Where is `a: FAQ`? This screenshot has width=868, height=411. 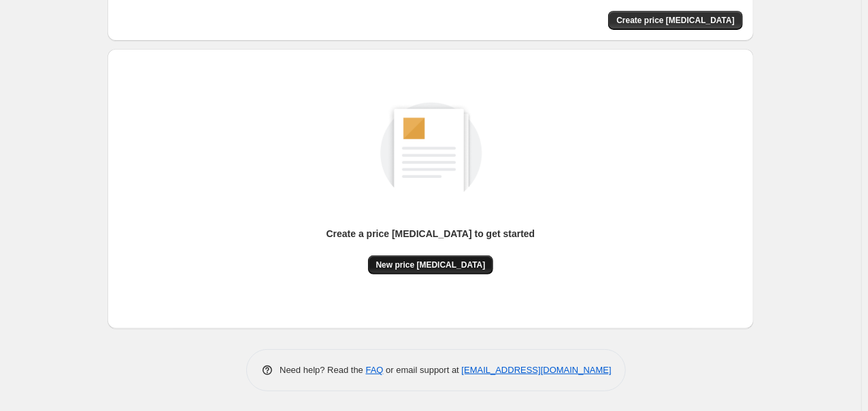
a: FAQ is located at coordinates (375, 369).